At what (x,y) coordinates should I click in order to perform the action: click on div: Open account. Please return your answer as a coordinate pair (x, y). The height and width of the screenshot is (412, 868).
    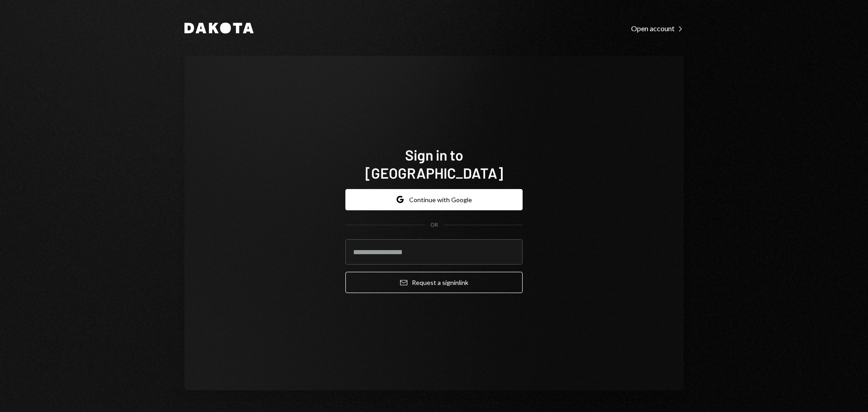
    Looking at the image, I should click on (657, 29).